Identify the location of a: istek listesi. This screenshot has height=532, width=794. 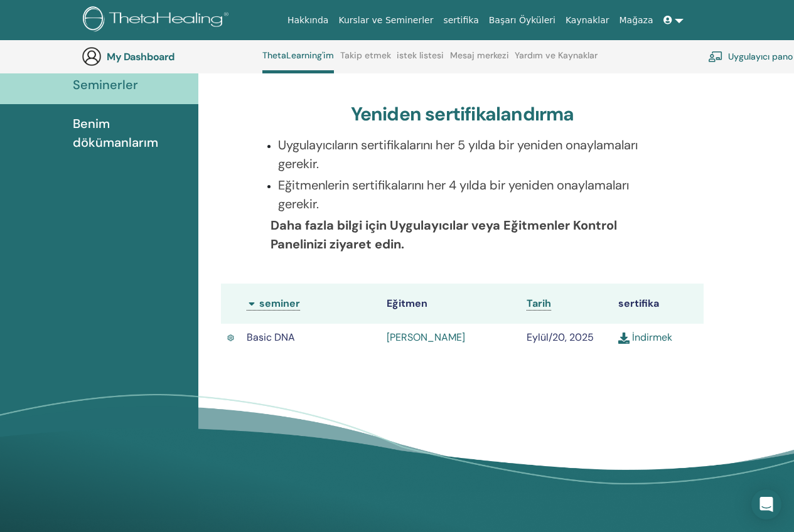
(420, 61).